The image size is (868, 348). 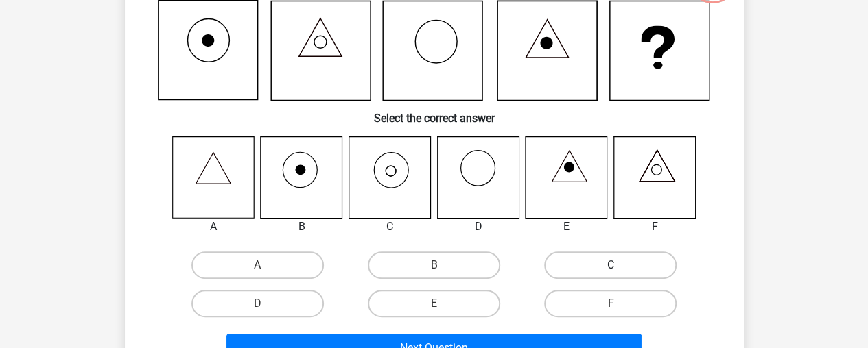 I want to click on div: D, so click(x=479, y=227).